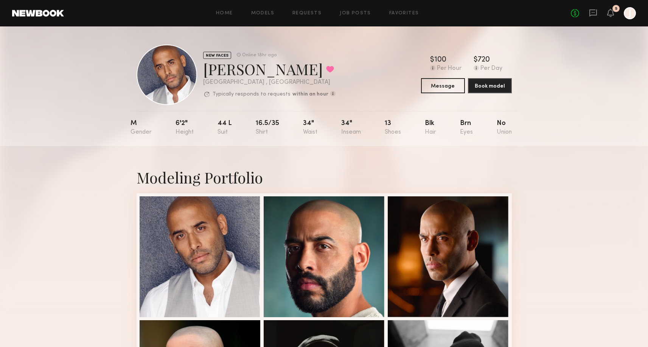 Image resolution: width=648 pixels, height=347 pixels. I want to click on div: Modeling Portfolio, so click(324, 177).